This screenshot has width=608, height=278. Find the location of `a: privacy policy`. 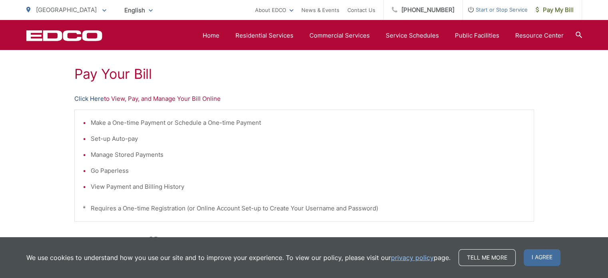

a: privacy policy is located at coordinates (412, 257).